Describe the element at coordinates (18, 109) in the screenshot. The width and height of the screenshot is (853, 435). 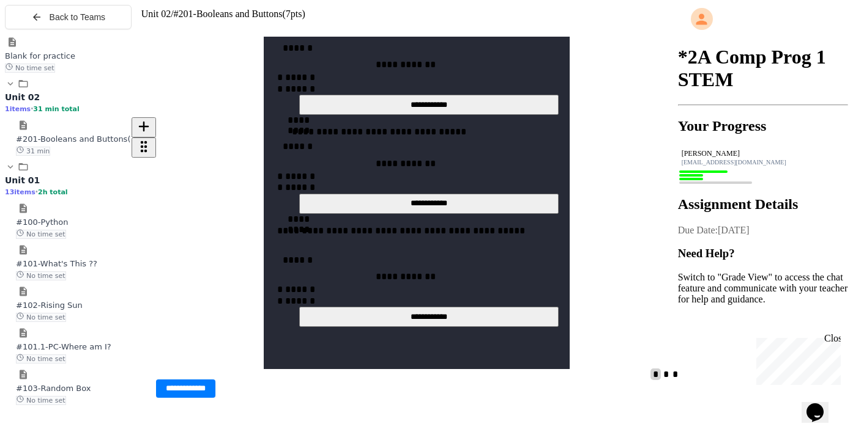
I see `span: 1 items` at that location.